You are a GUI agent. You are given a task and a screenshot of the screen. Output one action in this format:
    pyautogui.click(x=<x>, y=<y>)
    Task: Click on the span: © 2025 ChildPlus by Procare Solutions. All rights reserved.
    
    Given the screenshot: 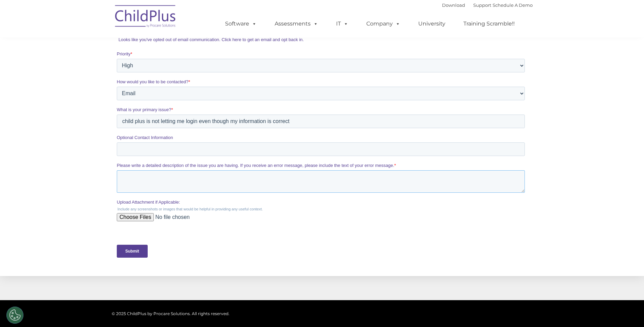 What is the action you would take?
    pyautogui.click(x=171, y=313)
    